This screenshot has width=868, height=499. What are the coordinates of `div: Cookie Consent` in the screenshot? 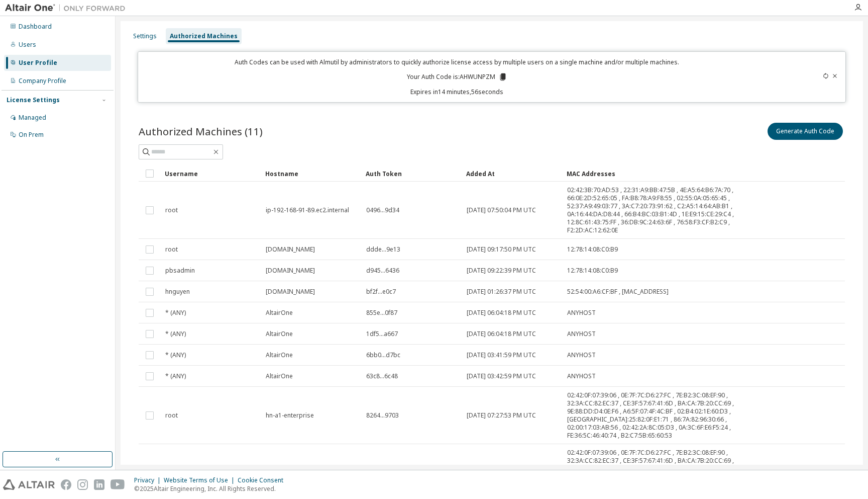 It's located at (263, 481).